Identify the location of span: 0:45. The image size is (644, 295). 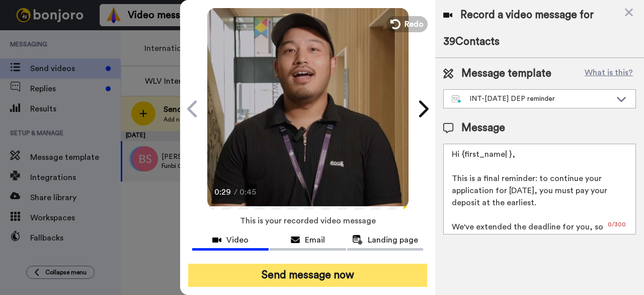
(248, 192).